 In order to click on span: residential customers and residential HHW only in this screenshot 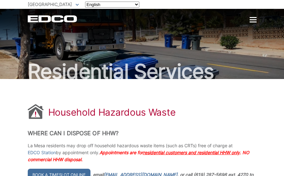, I will do `click(191, 152)`.